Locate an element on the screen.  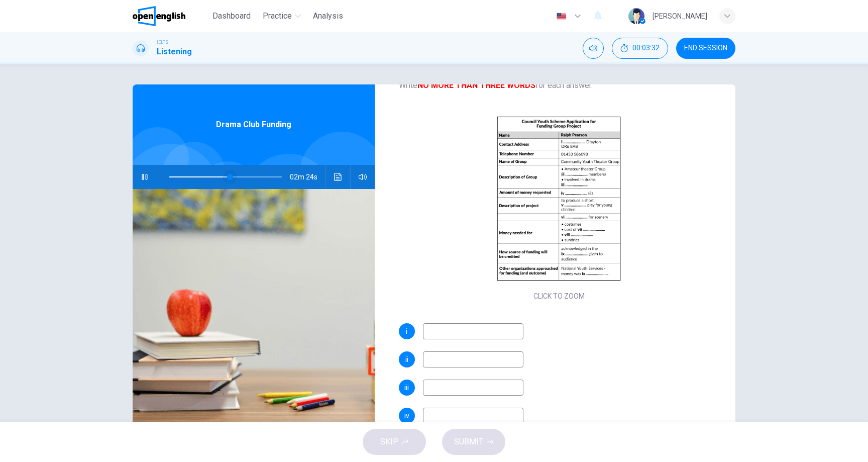
img: Drama Club Funding is located at coordinates (254, 311).